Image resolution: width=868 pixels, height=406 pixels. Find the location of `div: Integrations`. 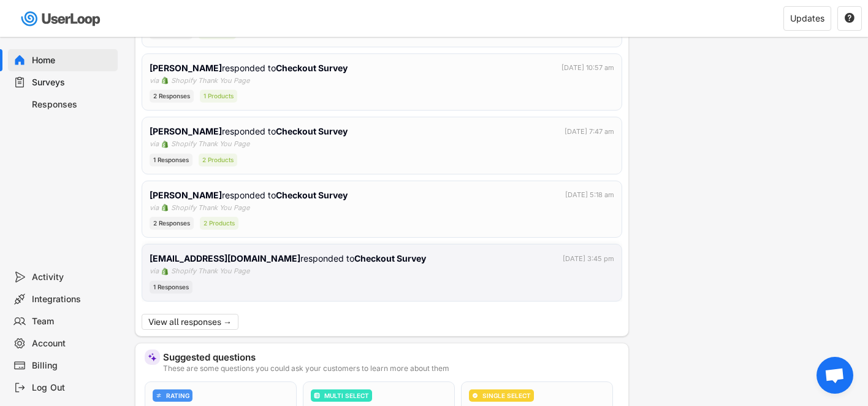

div: Integrations is located at coordinates (72, 299).